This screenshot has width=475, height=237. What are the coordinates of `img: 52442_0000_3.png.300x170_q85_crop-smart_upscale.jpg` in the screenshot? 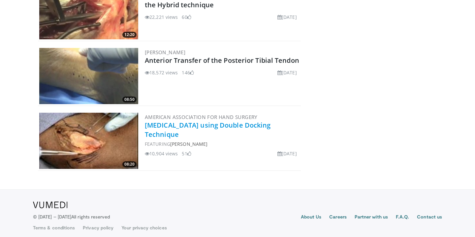 It's located at (89, 76).